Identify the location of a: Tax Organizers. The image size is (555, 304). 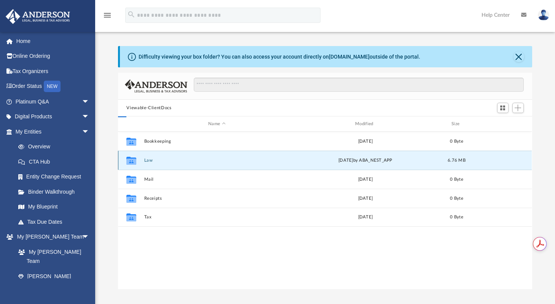
(53, 71).